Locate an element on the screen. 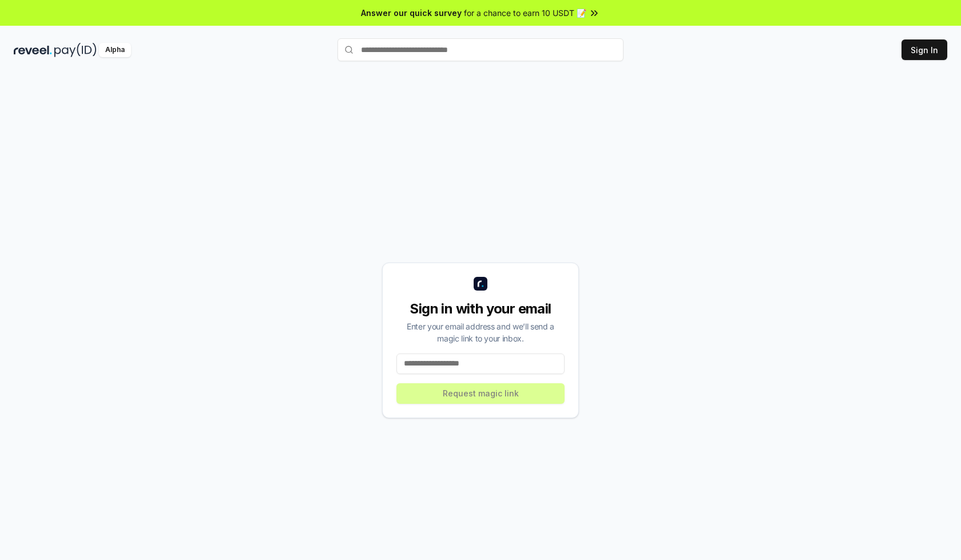 This screenshot has height=560, width=961. div: Enter your email address and we’ll send a magic link to your inbox. is located at coordinates (480, 332).